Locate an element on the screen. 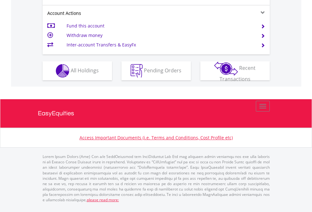  a: please read more: is located at coordinates (103, 199).